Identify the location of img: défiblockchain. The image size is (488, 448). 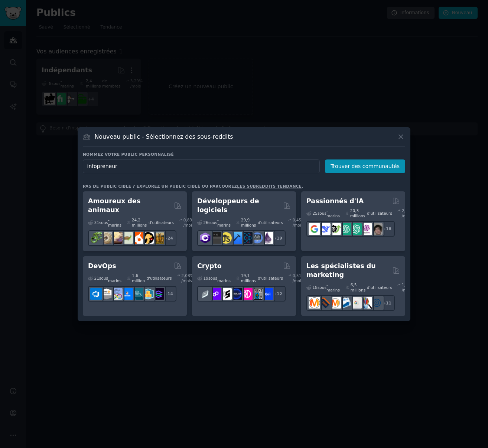
(246, 294).